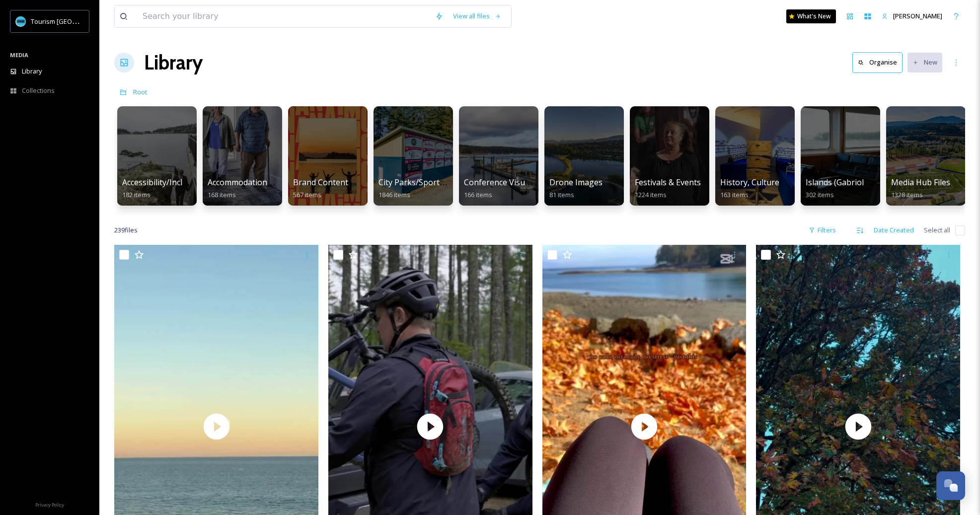  What do you see at coordinates (49, 504) in the screenshot?
I see `a: Privacy Policy` at bounding box center [49, 504].